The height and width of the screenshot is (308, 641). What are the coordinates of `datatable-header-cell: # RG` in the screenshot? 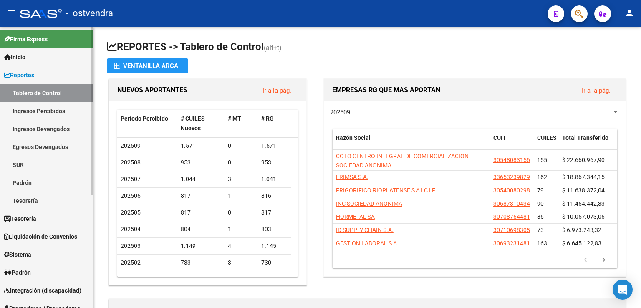 It's located at (275, 124).